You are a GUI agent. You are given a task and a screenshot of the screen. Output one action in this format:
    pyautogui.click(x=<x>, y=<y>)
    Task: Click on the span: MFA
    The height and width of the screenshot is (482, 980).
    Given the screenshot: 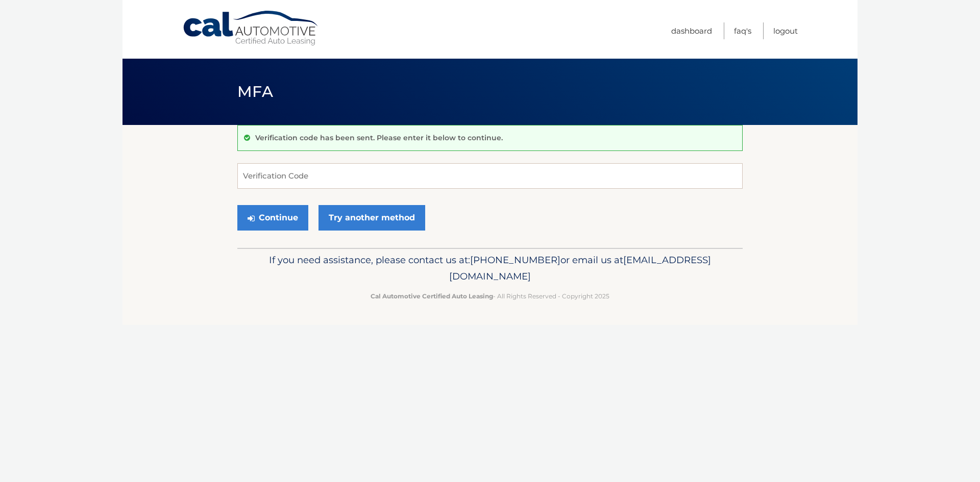 What is the action you would take?
    pyautogui.click(x=255, y=91)
    